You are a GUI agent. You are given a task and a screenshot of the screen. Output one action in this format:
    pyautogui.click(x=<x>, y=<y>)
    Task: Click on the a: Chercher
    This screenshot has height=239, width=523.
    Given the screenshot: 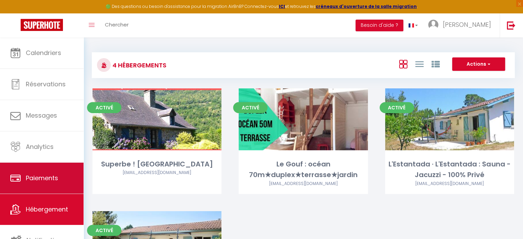 What is the action you would take?
    pyautogui.click(x=117, y=25)
    